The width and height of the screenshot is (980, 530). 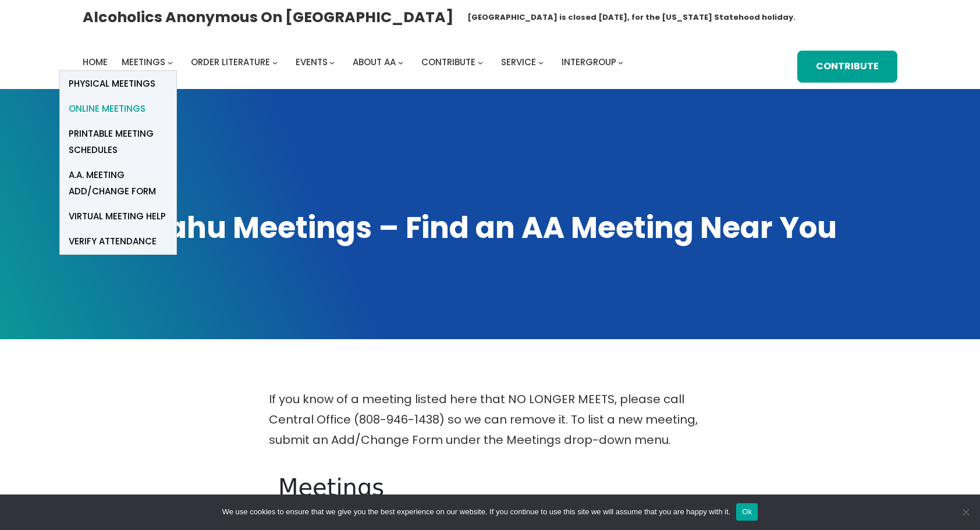 I want to click on a: A.A. Meeting Add/Change Form, so click(x=118, y=183).